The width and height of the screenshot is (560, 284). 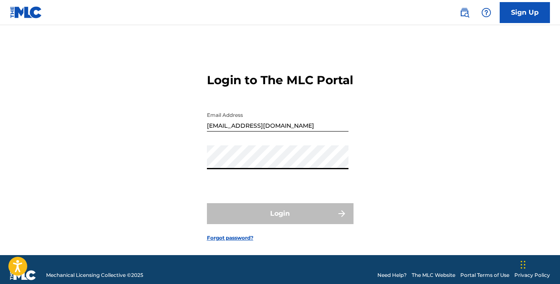 I want to click on a: Forgot password?, so click(x=230, y=238).